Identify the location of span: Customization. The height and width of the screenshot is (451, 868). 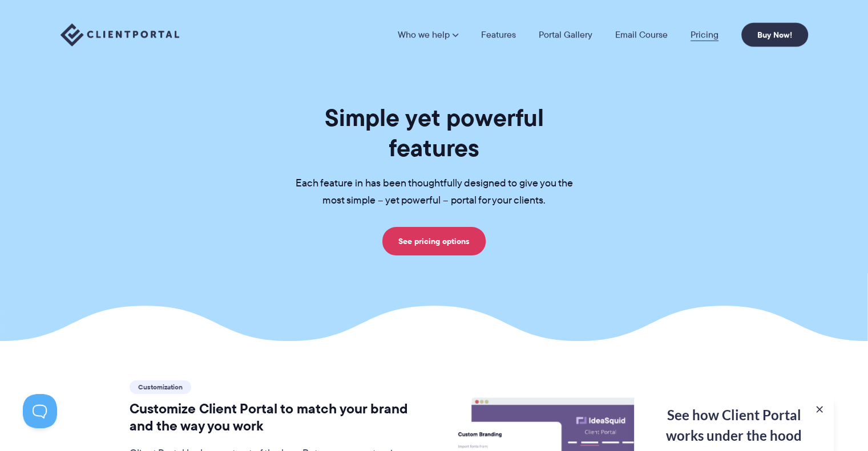
(161, 388).